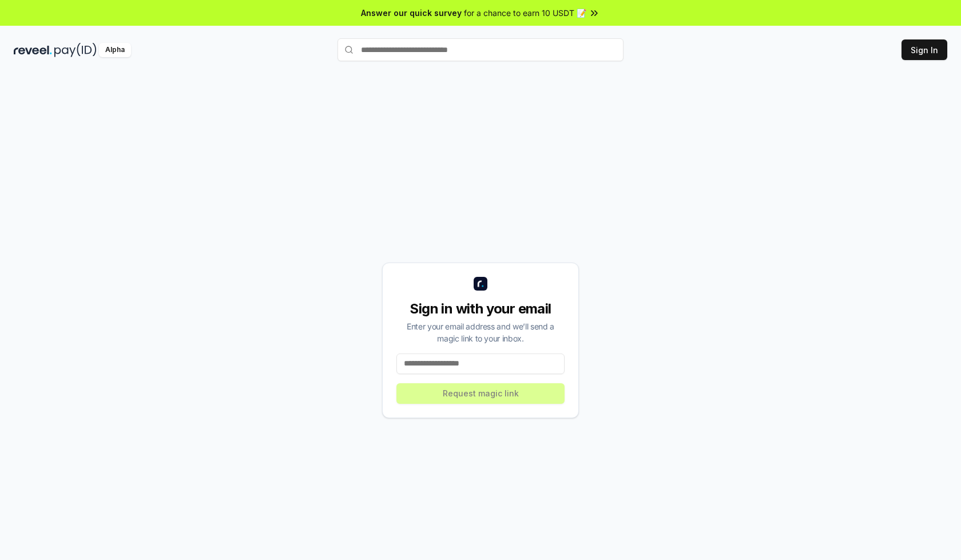 The width and height of the screenshot is (961, 560). Describe the element at coordinates (480, 309) in the screenshot. I see `div: Sign in with your email` at that location.